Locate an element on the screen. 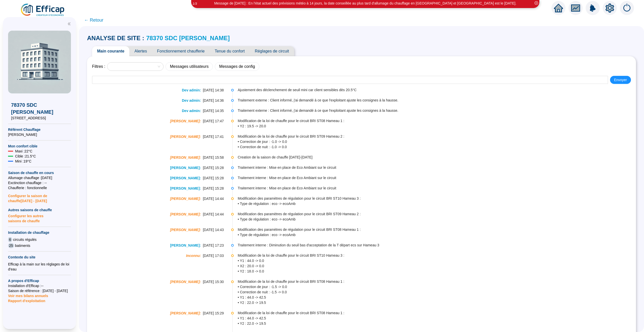 This screenshot has height=332, width=644. span: Modification des paramètres de régulation pour le circuit BRI ST08 Hameau 1 : is located at coordinates (436, 230).